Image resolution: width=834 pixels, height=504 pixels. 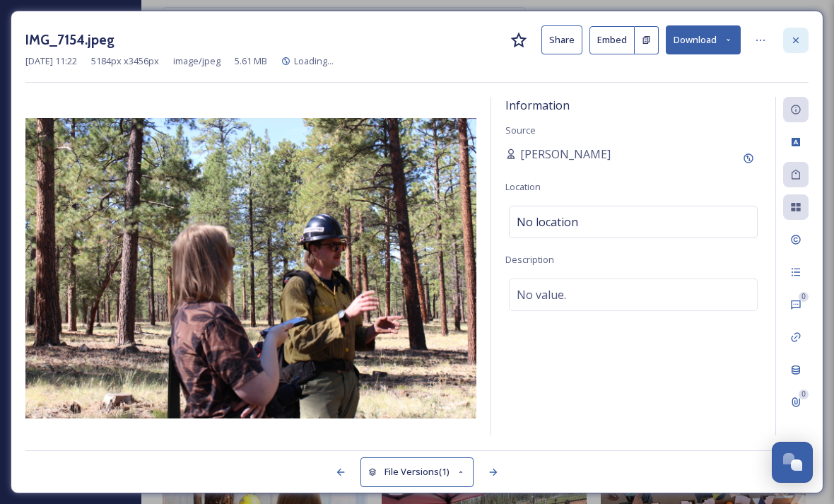 What do you see at coordinates (417, 471) in the screenshot?
I see `button: File Versions(1)` at bounding box center [417, 471].